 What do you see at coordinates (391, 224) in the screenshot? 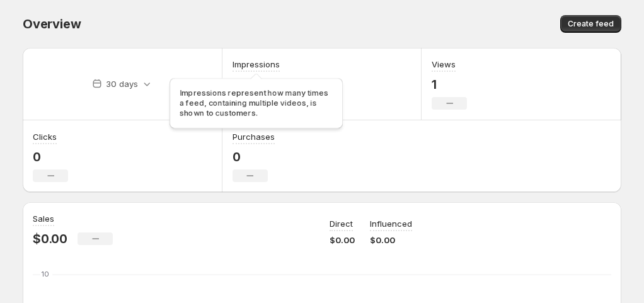
I see `p: Influenced` at bounding box center [391, 224].